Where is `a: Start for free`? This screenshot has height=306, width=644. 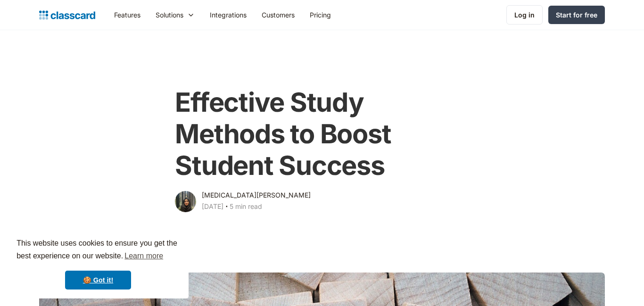
a: Start for free is located at coordinates (577, 15).